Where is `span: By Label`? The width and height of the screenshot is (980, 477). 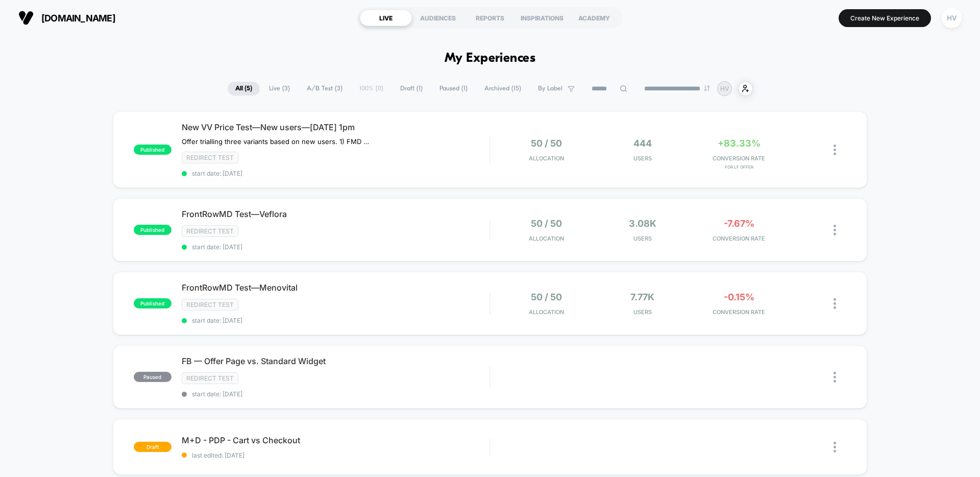
span: By Label is located at coordinates (550, 88).